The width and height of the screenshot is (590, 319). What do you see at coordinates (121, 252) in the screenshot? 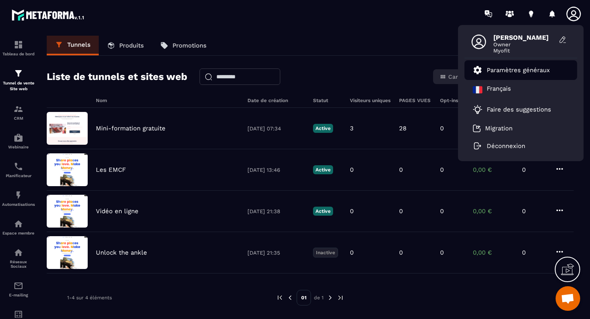
I see `p: Unlock the ankle` at bounding box center [121, 252].